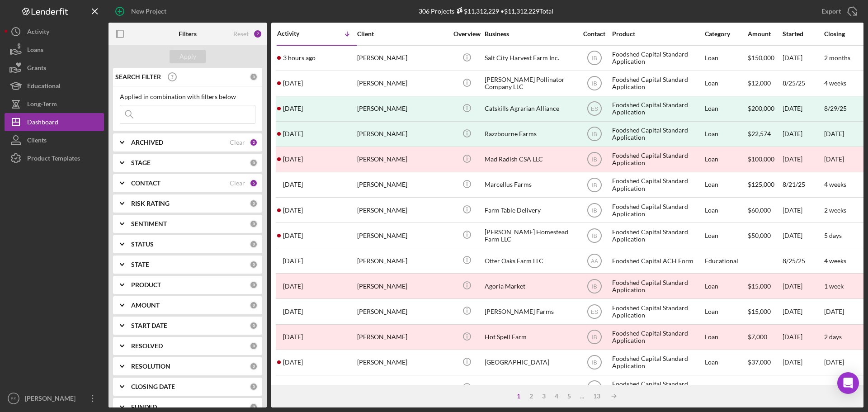 The height and width of the screenshot is (412, 868). What do you see at coordinates (237, 143) in the screenshot?
I see `div: Clear` at bounding box center [237, 143].